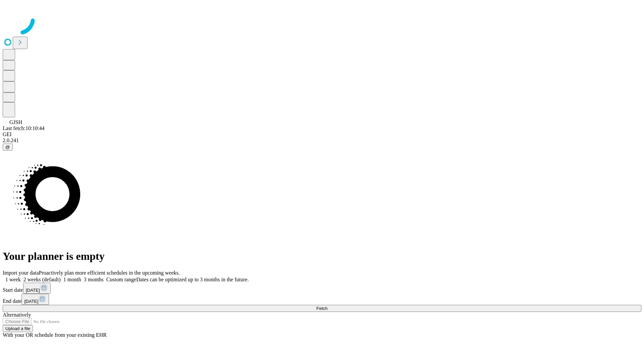  Describe the element at coordinates (13, 279) in the screenshot. I see `span: 1 week` at that location.